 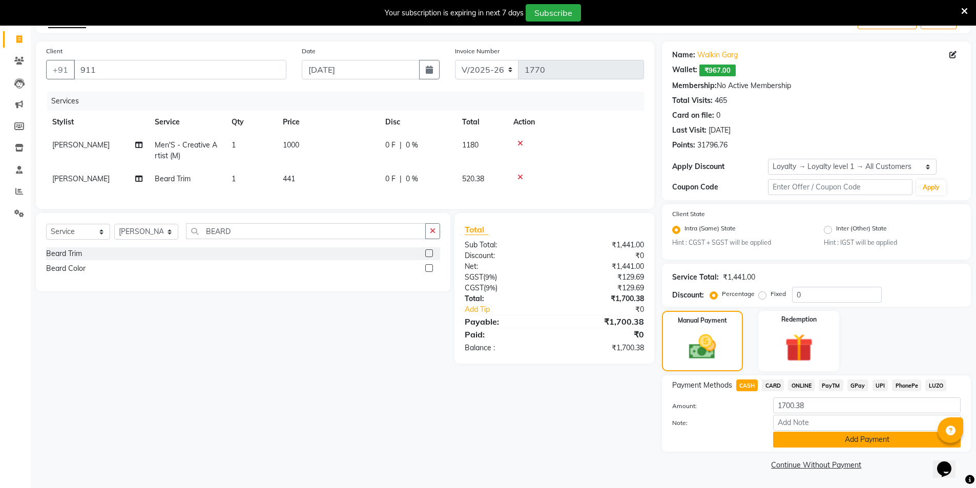 What do you see at coordinates (799, 348) in the screenshot?
I see `img: _gift.svg` at bounding box center [799, 348].